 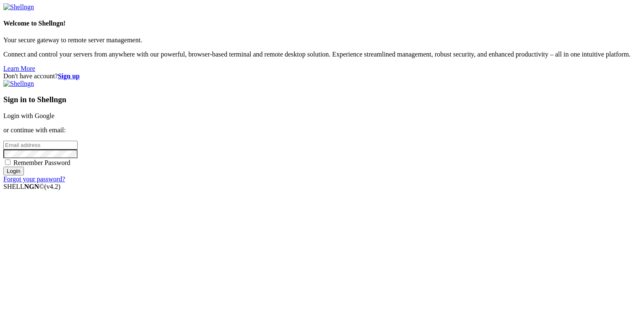 What do you see at coordinates (19, 69) in the screenshot?
I see `a: Learn More` at bounding box center [19, 69].